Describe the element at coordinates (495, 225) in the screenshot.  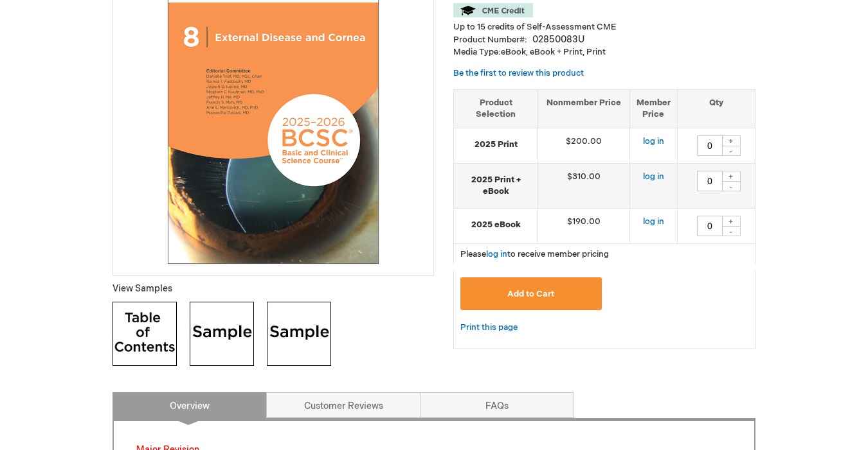
I see `strong: 2025 eBook` at that location.